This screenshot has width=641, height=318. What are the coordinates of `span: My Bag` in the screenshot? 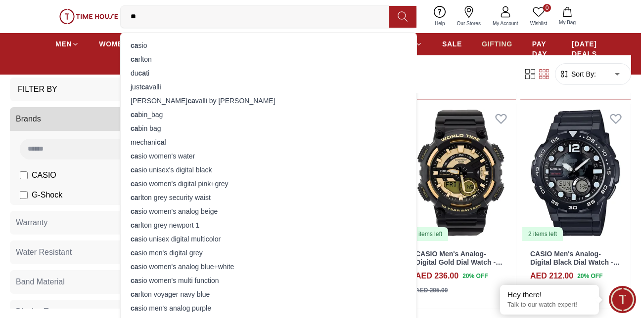 It's located at (567, 22).